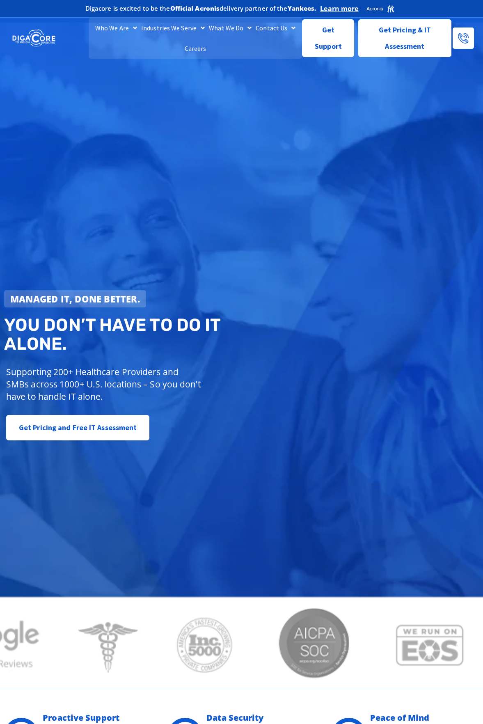 The image size is (483, 724). Describe the element at coordinates (116, 28) in the screenshot. I see `a: Who We Are` at that location.